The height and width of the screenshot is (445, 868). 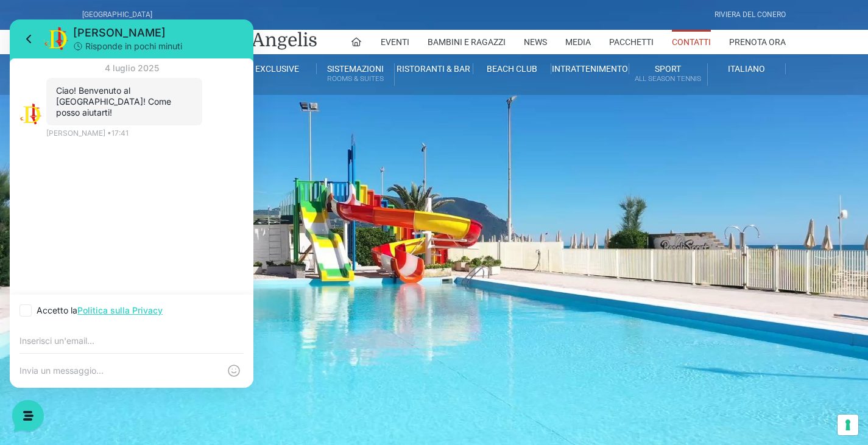 I want to click on small: All Season Tennis, so click(x=667, y=78).